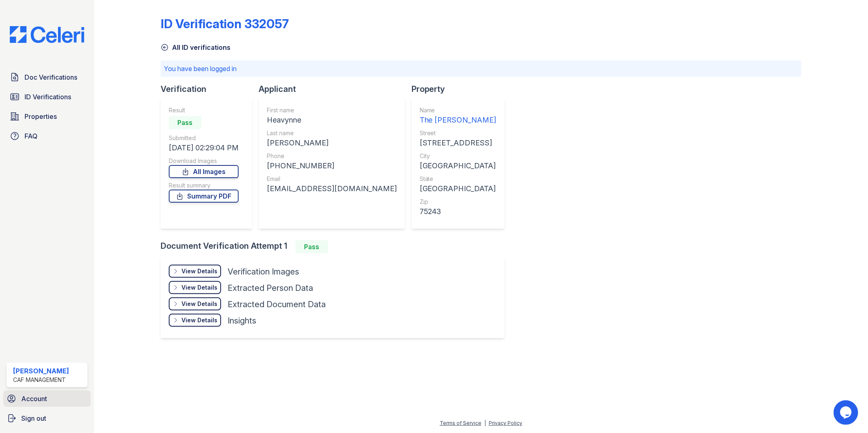 This screenshot has width=868, height=433. I want to click on div: First name, so click(332, 110).